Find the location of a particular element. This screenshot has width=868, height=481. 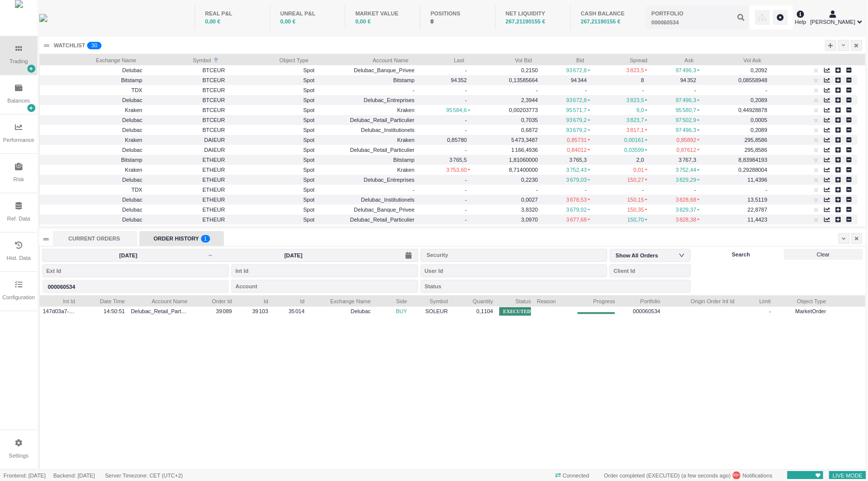

input: 000060534 is located at coordinates (697, 17).